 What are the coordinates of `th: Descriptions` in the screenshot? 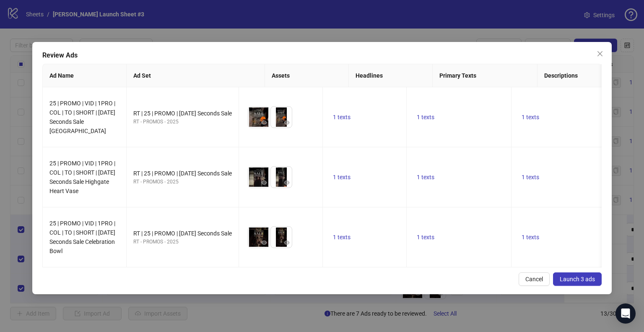 It's located at (590, 76).